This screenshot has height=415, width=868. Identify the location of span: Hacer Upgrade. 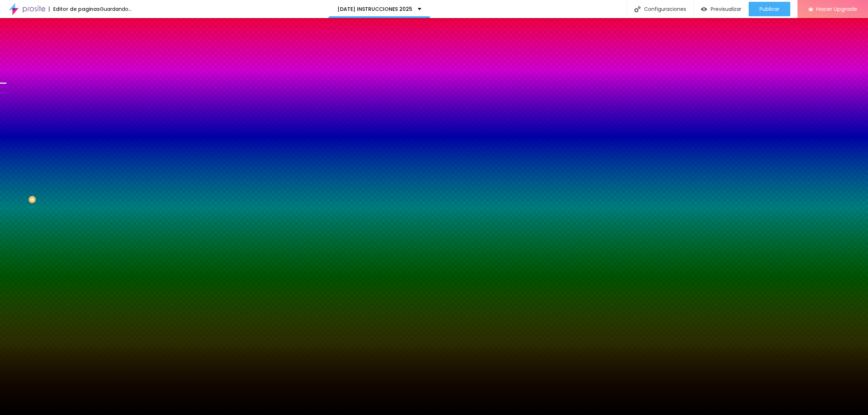
(836, 9).